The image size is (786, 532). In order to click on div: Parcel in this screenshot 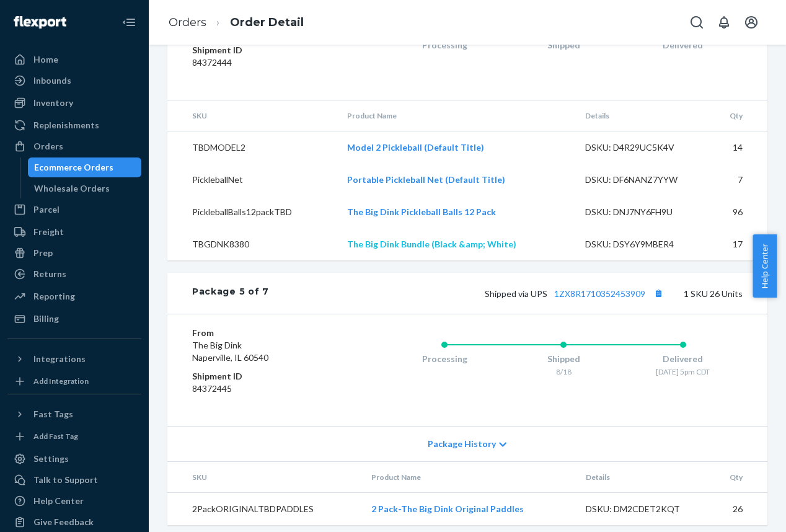, I will do `click(46, 209)`.